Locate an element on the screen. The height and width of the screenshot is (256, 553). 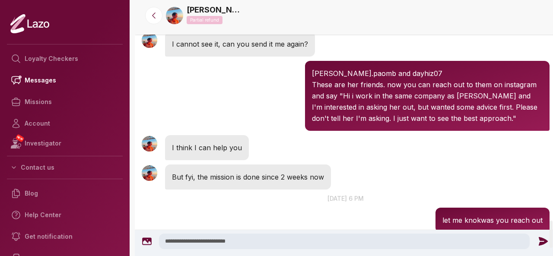
a: Blog is located at coordinates (65, 194).